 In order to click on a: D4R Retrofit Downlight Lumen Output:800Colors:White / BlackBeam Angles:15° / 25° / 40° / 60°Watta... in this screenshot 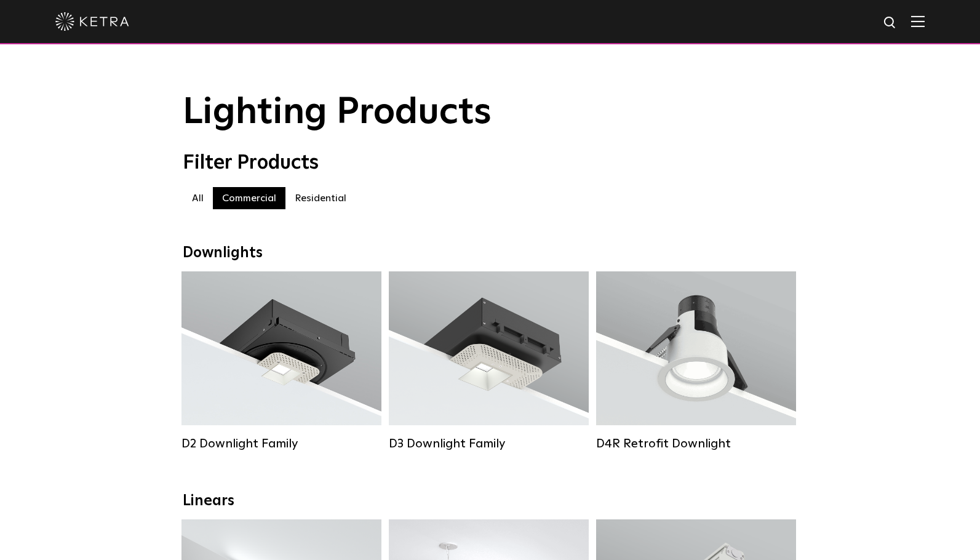, I will do `click(696, 361)`.